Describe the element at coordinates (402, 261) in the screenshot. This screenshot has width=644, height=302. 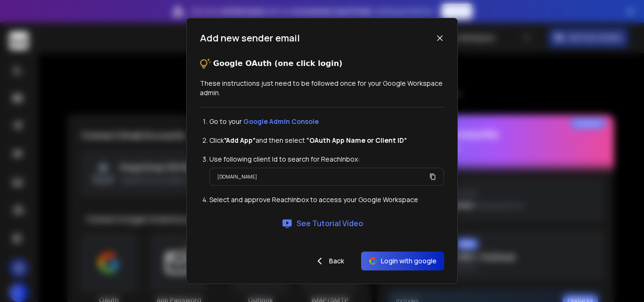
I see `button: Login with google` at that location.